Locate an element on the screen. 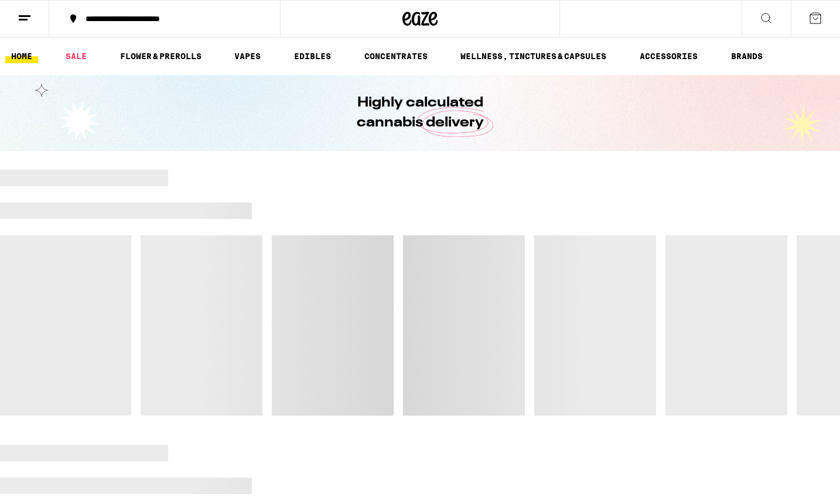 Image resolution: width=840 pixels, height=504 pixels. a: FLOWER & PREROLLS is located at coordinates (160, 56).